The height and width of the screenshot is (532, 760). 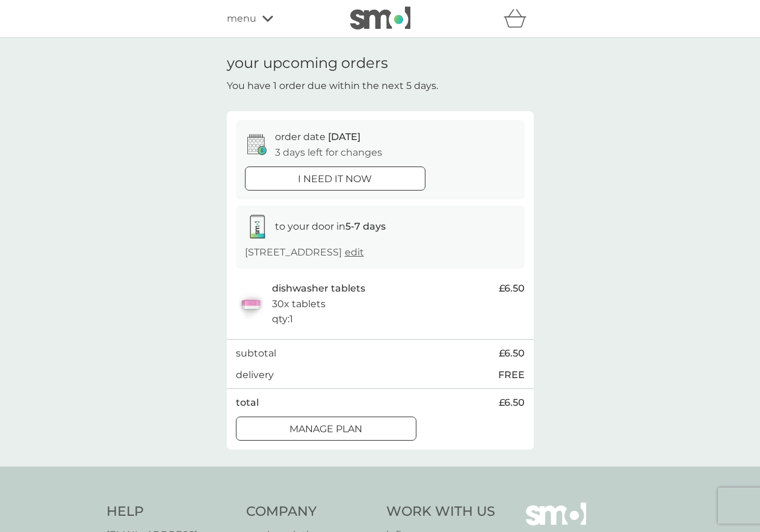 I want to click on p: delivery, so click(x=255, y=375).